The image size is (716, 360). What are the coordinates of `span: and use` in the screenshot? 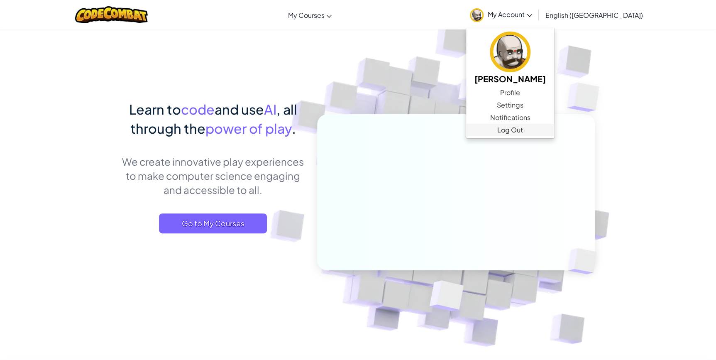 It's located at (239, 109).